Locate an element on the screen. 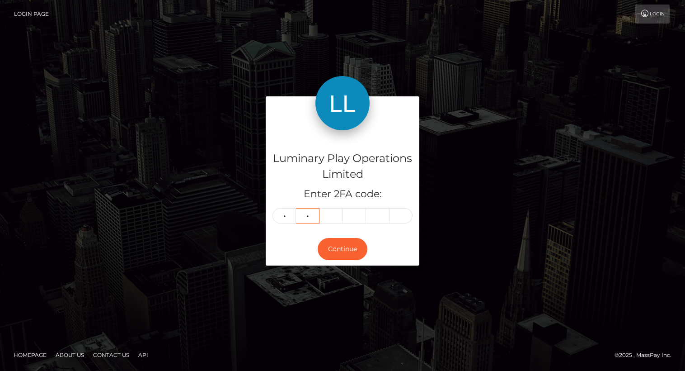 Image resolution: width=685 pixels, height=371 pixels. a: Login Page is located at coordinates (31, 14).